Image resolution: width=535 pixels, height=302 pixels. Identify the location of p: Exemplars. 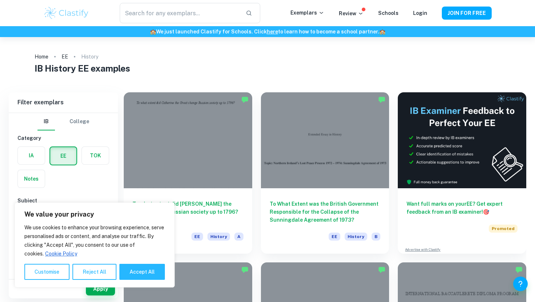
(307, 13).